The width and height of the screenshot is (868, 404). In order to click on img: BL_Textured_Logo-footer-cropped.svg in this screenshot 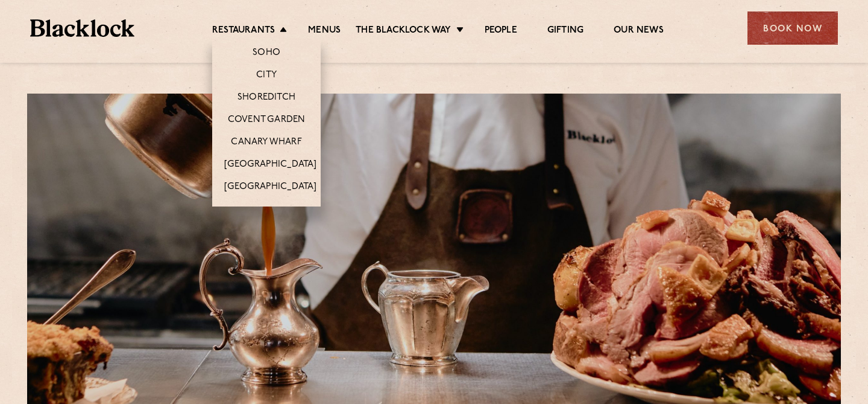, I will do `click(82, 28)`.